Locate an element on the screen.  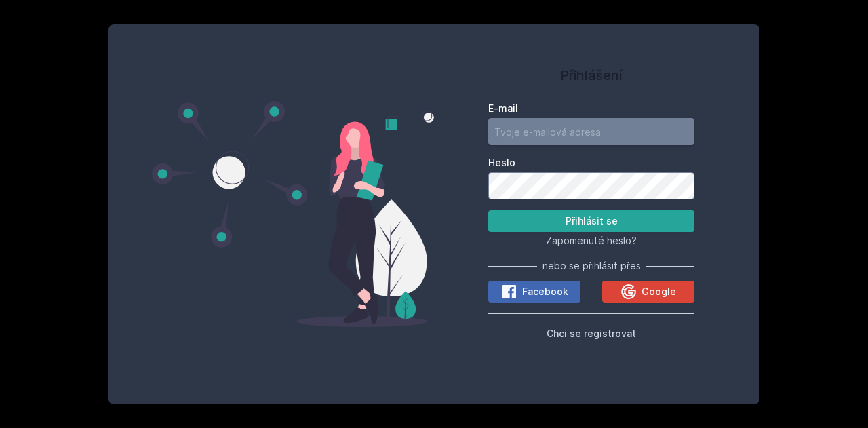
span: Chci se registrovat is located at coordinates (591, 333).